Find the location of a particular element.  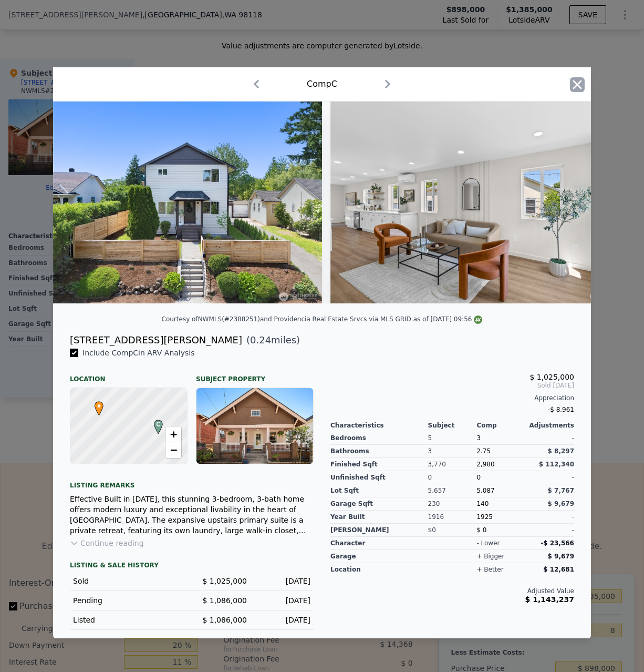

div: Bathrooms is located at coordinates (380, 451).